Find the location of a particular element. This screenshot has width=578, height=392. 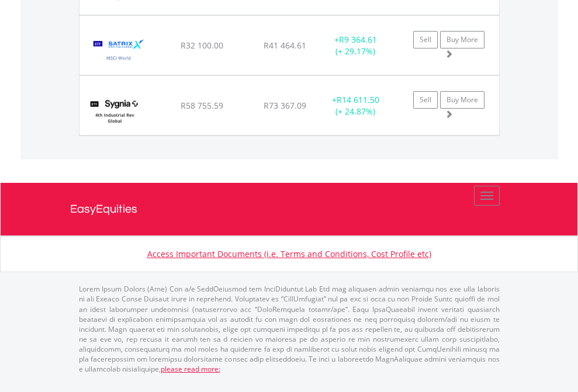

span: R41 464.61 is located at coordinates (284, 45).